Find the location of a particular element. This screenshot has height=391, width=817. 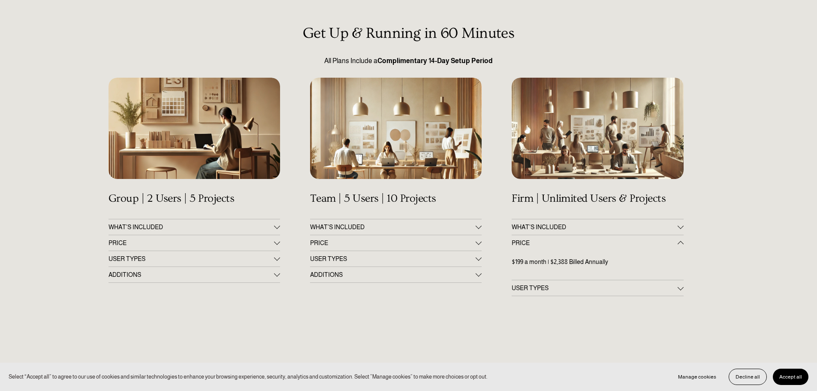

button: Accept all is located at coordinates (791, 377).